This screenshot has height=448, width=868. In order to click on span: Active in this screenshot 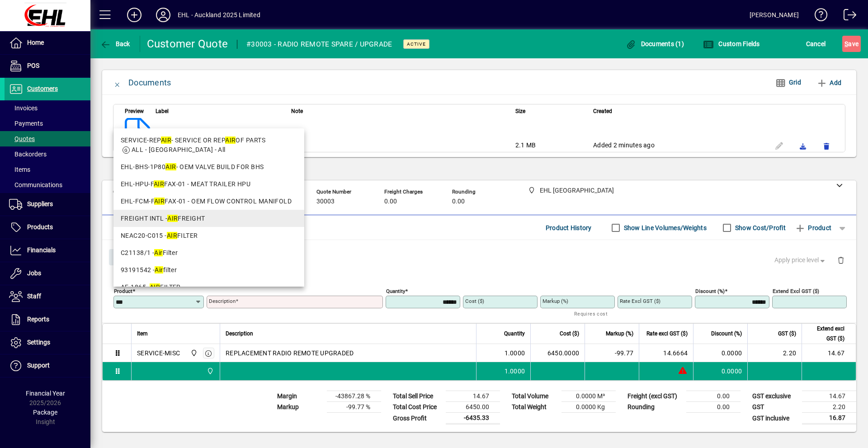, I will do `click(417, 44)`.